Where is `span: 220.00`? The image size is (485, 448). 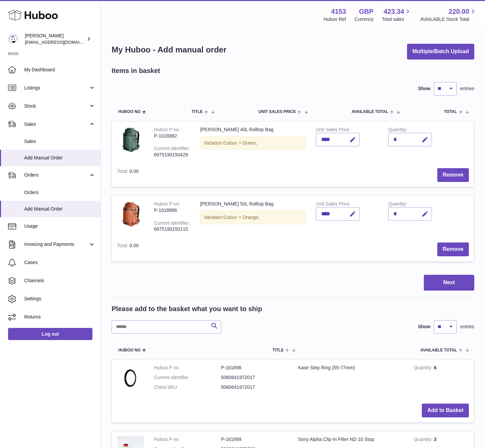
span: 220.00 is located at coordinates (459, 11).